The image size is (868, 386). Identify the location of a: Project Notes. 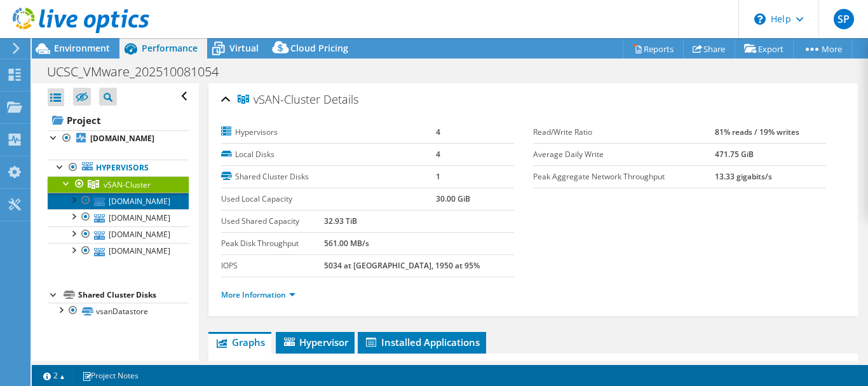
(110, 376).